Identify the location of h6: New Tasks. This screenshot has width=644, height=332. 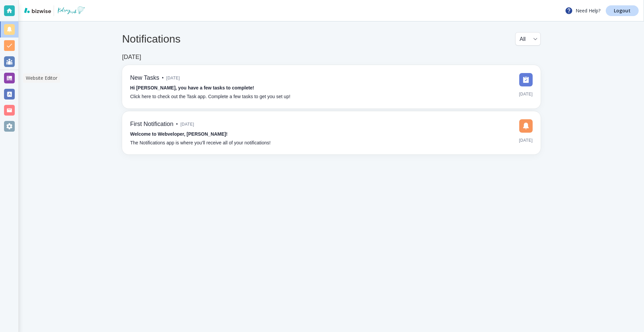
(145, 78).